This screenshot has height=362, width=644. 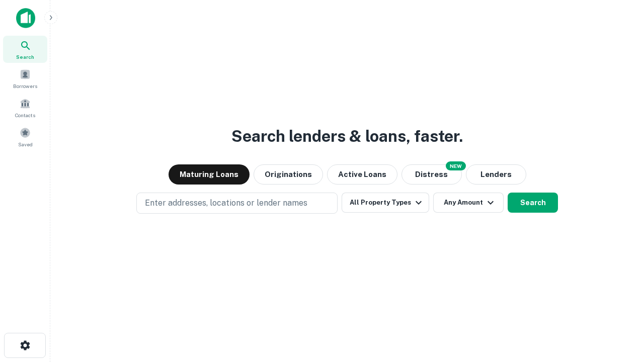 What do you see at coordinates (237, 203) in the screenshot?
I see `button: Enter addresses, locations or lender names` at bounding box center [237, 203].